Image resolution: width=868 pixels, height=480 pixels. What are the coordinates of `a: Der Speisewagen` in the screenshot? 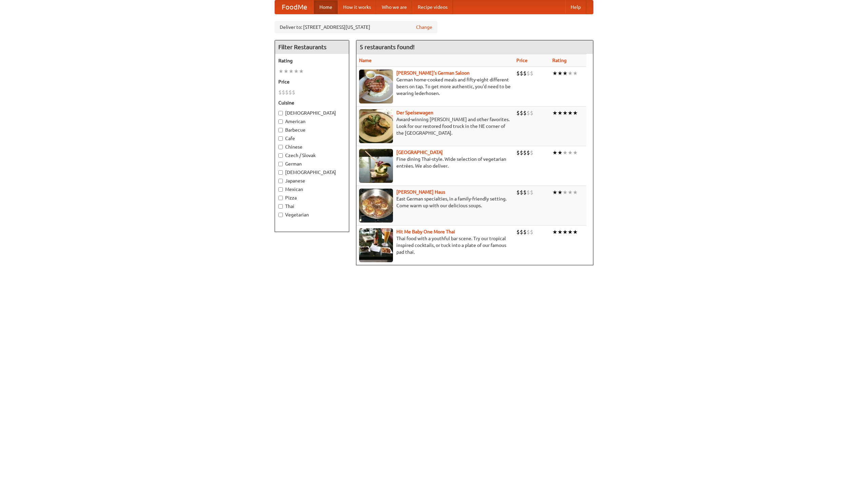 It's located at (415, 113).